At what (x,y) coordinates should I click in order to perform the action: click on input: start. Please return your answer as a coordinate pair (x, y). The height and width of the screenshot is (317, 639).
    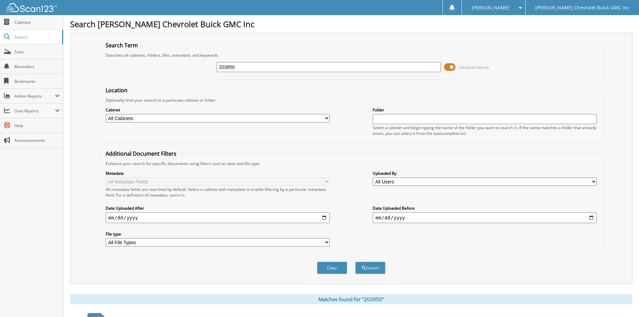
    Looking at the image, I should click on (218, 218).